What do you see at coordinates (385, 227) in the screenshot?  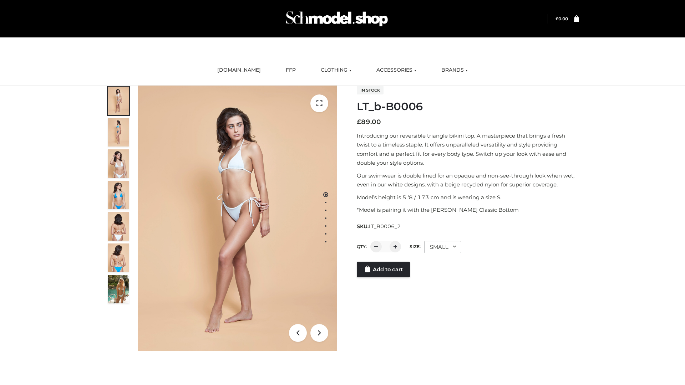 I see `span: LT_B0006_2` at bounding box center [385, 227].